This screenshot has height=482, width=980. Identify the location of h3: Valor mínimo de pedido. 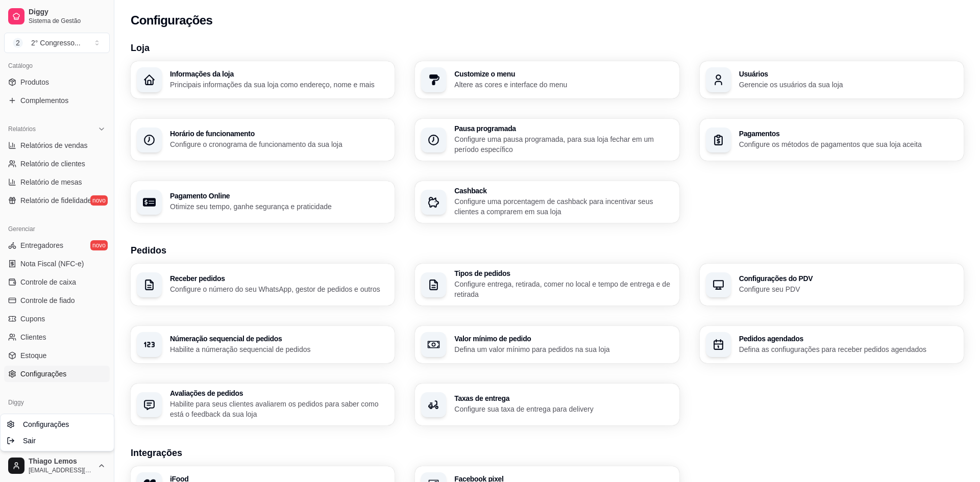
(563, 338).